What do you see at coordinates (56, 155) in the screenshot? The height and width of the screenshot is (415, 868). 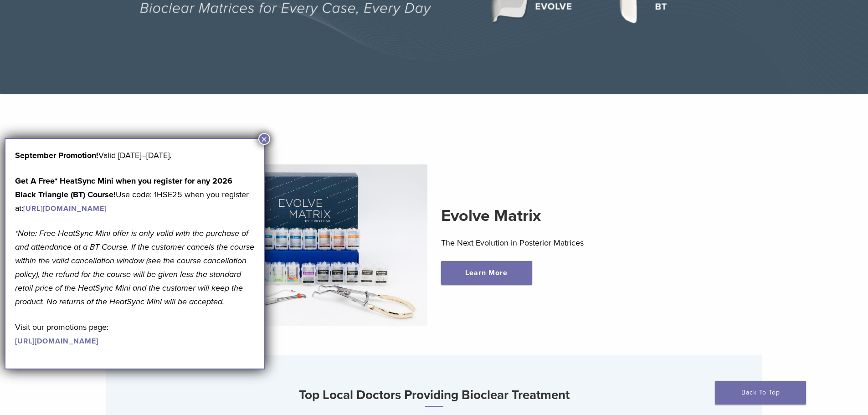 I see `b: September Promotion!` at bounding box center [56, 155].